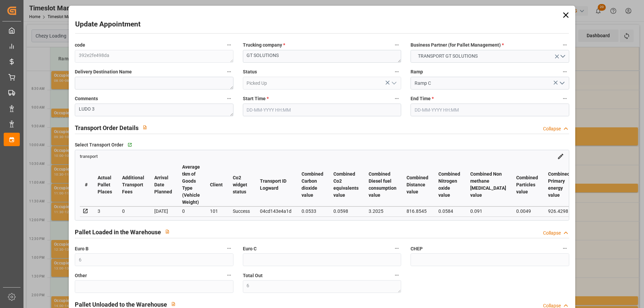  I want to click on span: Delivery Destination Name, so click(103, 72).